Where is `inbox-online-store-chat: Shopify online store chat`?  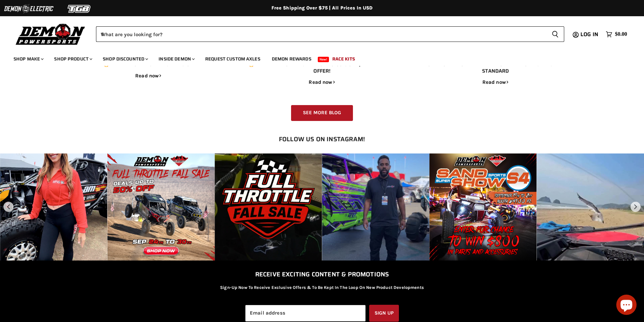 inbox-online-store-chat: Shopify online store chat is located at coordinates (626, 306).